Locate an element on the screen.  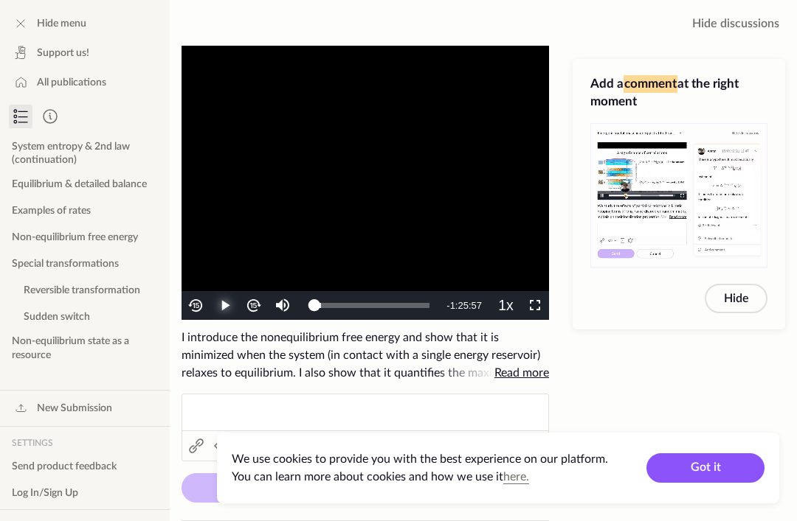
button: Send is located at coordinates (240, 488).